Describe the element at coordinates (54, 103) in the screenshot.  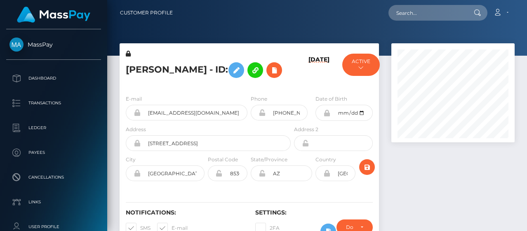
I see `p: Transactions` at that location.